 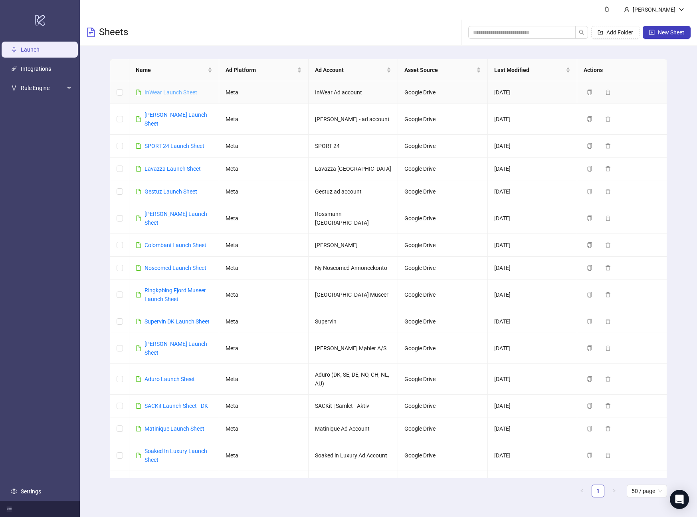 I want to click on td: Gestuz ad account, so click(x=354, y=191).